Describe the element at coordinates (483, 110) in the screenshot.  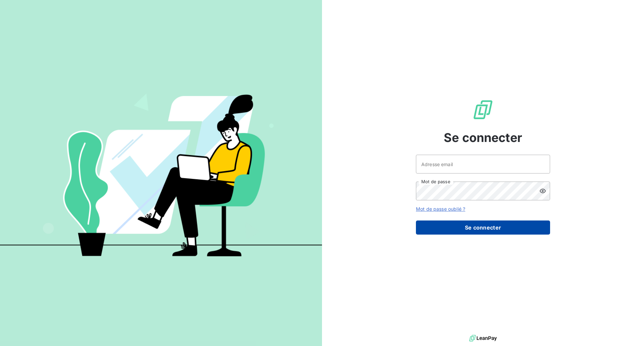
I see `img: Logo LeanPay` at that location.